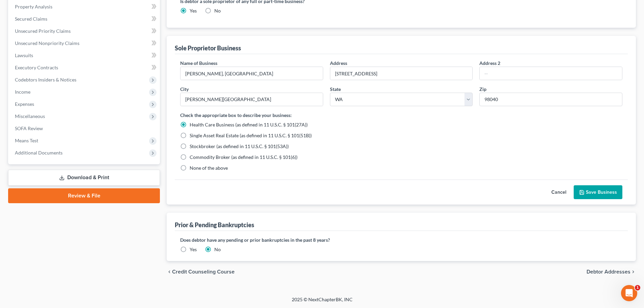 The image size is (644, 308). I want to click on span: Health Care Business (as defined in 11 U.S.C. § 101(27A)), so click(248, 125).